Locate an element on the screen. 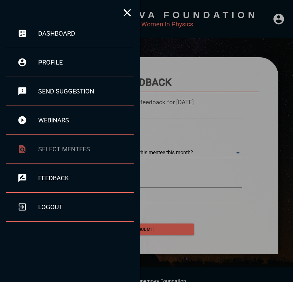 Image resolution: width=293 pixels, height=282 pixels. div: select mentees is located at coordinates (86, 149).